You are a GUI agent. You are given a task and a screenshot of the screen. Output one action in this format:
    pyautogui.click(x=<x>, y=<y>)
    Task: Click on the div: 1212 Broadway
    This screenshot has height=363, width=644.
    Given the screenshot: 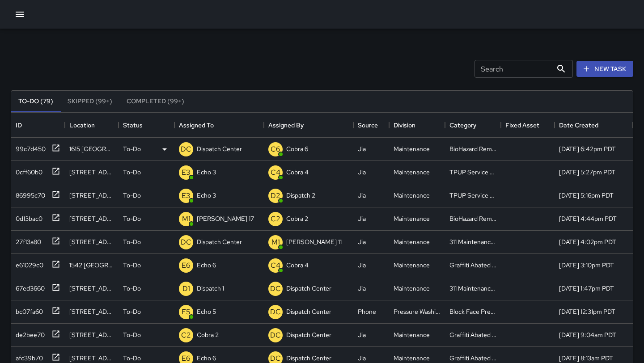 What is the action you would take?
    pyautogui.click(x=92, y=311)
    